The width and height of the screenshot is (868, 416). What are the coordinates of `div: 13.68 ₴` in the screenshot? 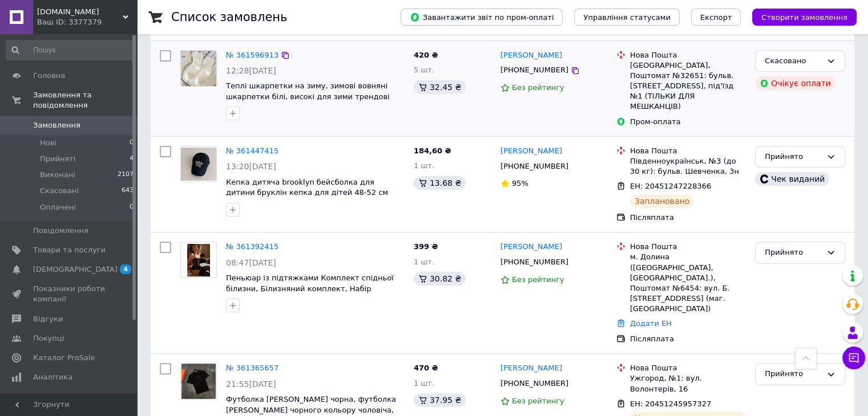 It's located at (439, 183).